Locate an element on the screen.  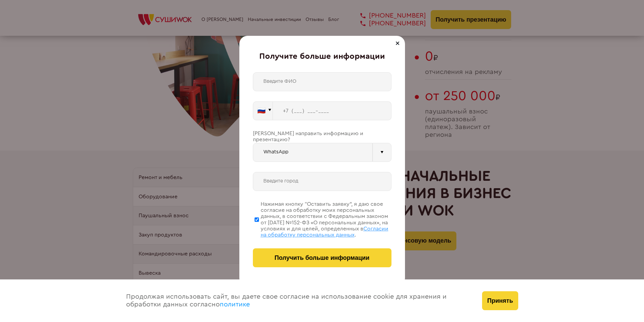
div: Продолжая использовать сайт, вы даете свое согласие на использование cookie для хранения и обрабо... is located at coordinates (297, 301).